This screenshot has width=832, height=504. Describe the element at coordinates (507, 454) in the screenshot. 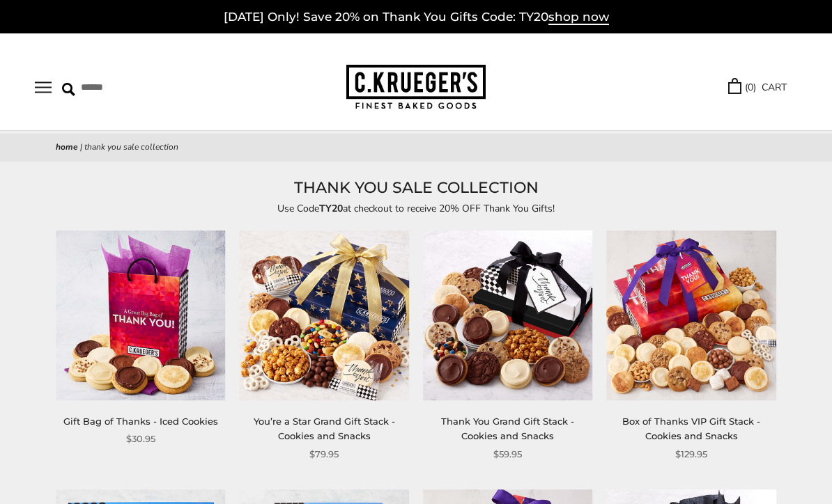

I see `span: $59.95` at that location.